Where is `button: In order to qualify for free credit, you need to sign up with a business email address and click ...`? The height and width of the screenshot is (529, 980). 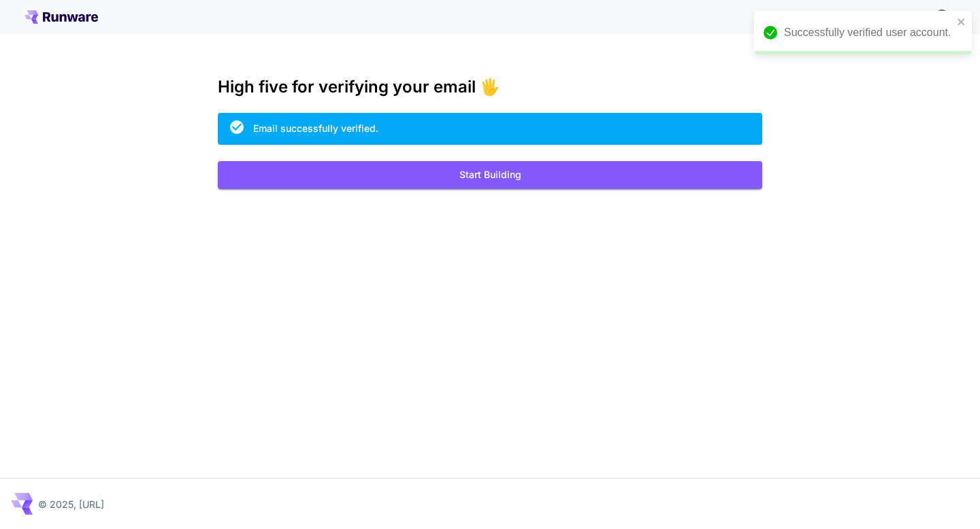
button: In order to qualify for free credit, you need to sign up with a business email address and click ... is located at coordinates (942, 17).